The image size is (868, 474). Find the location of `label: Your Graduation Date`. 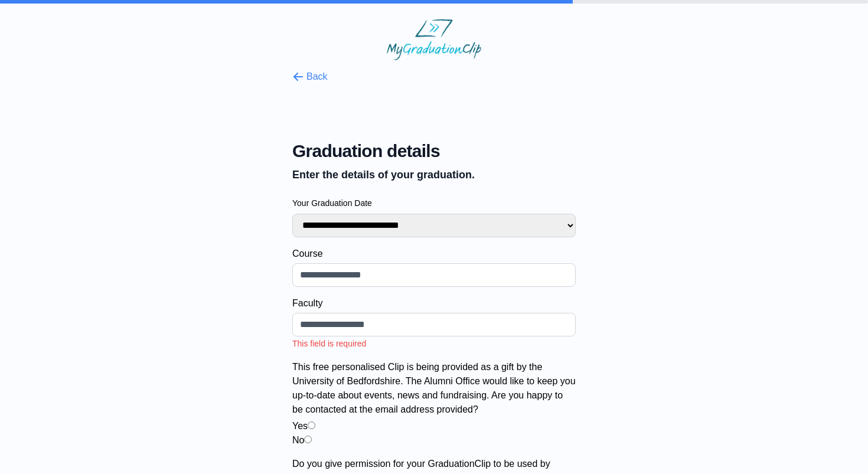

label: Your Graduation Date is located at coordinates (434, 203).